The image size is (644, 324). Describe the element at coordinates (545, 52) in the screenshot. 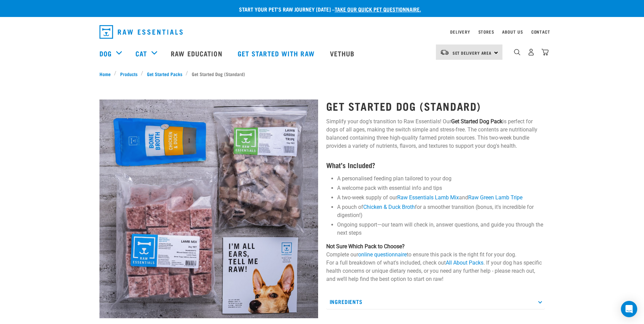

I see `img: home-icon@2x.png` at that location.